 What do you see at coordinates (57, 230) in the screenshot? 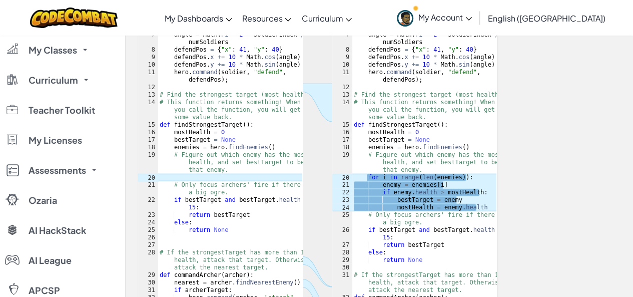
I see `span: AI HackStack` at bounding box center [57, 230].